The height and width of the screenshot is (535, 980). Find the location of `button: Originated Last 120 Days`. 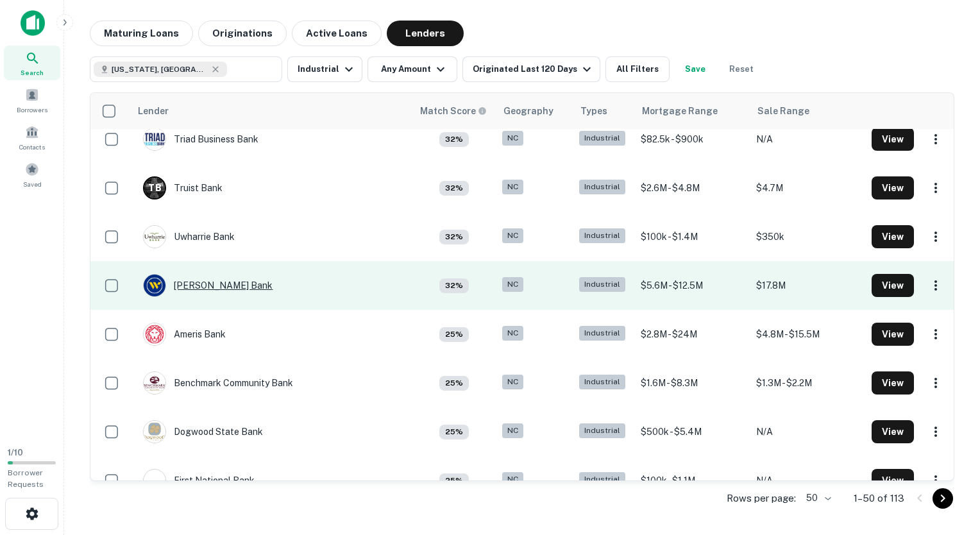

button: Originated Last 120 Days is located at coordinates (531, 69).